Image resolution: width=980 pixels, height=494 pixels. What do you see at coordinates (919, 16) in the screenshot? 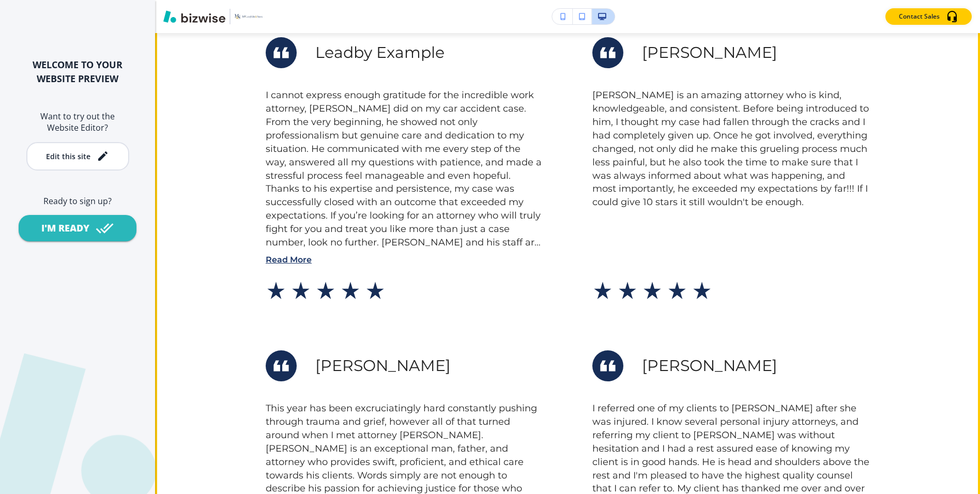
I see `p: Contact Sales` at bounding box center [919, 16].